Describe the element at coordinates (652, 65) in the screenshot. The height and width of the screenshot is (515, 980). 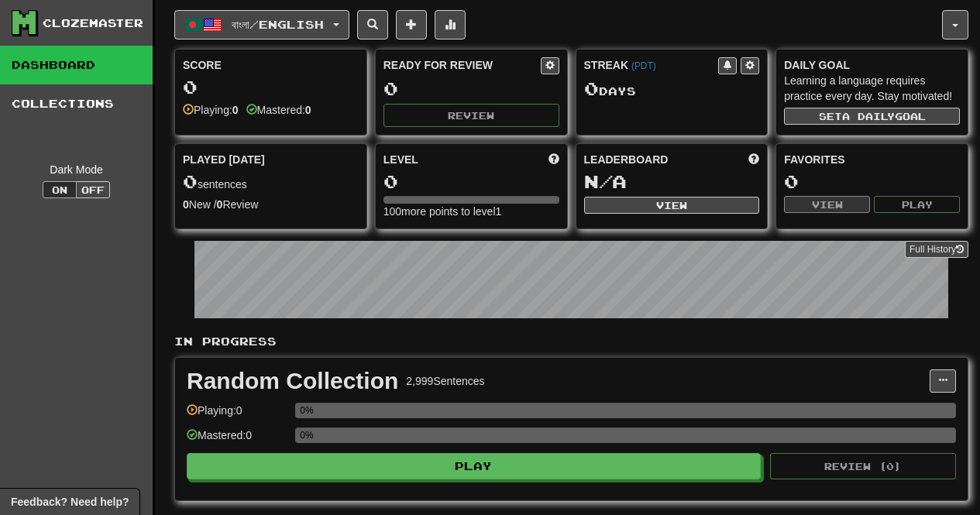
I see `div: Streak` at that location.